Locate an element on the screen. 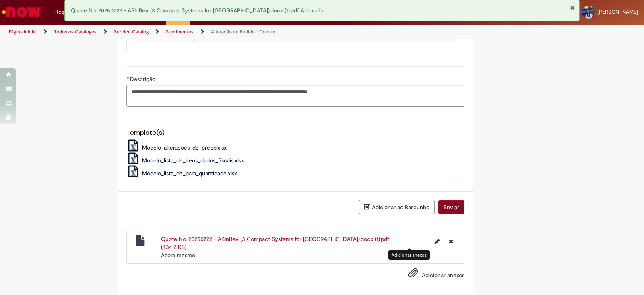  span: Modelo_lista_de_itens_dados_fiscais.xlsx is located at coordinates (192, 160).